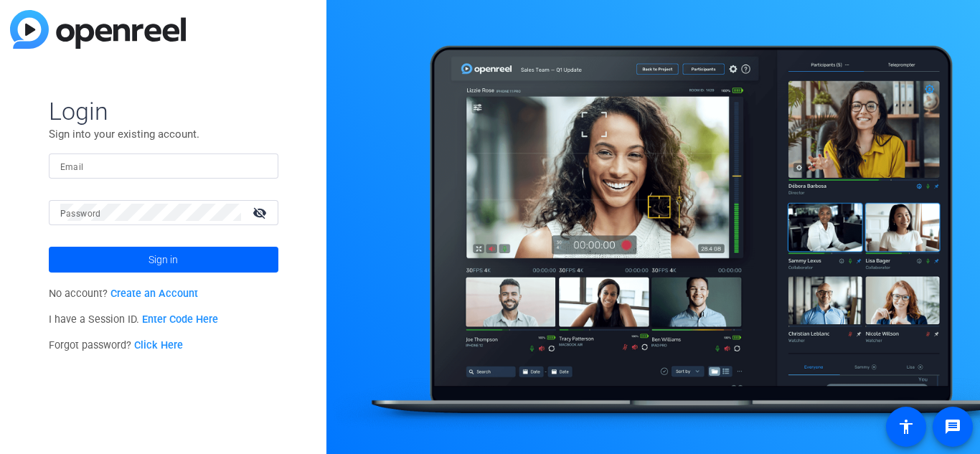  Describe the element at coordinates (154, 293) in the screenshot. I see `a: Create an Account` at that location.